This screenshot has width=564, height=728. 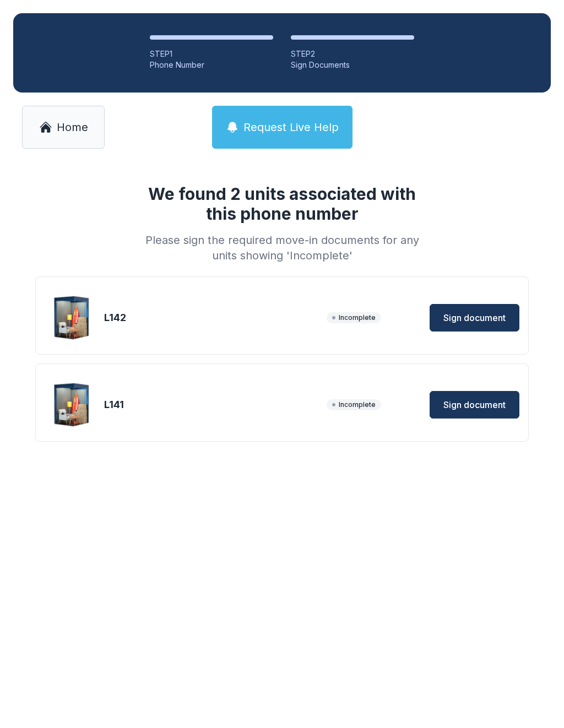 I want to click on div: Sign Documents, so click(x=352, y=65).